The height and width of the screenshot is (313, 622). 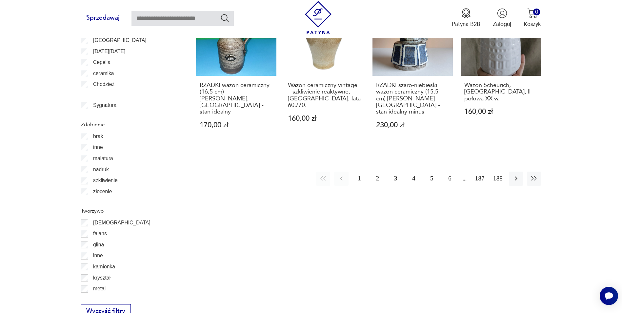 I want to click on p: 230,00 zł, so click(x=412, y=125).